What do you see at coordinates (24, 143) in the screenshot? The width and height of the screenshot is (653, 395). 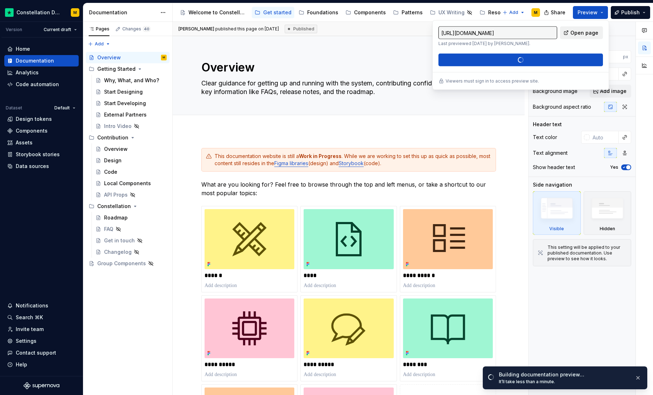 I see `div: Assets` at bounding box center [24, 143].